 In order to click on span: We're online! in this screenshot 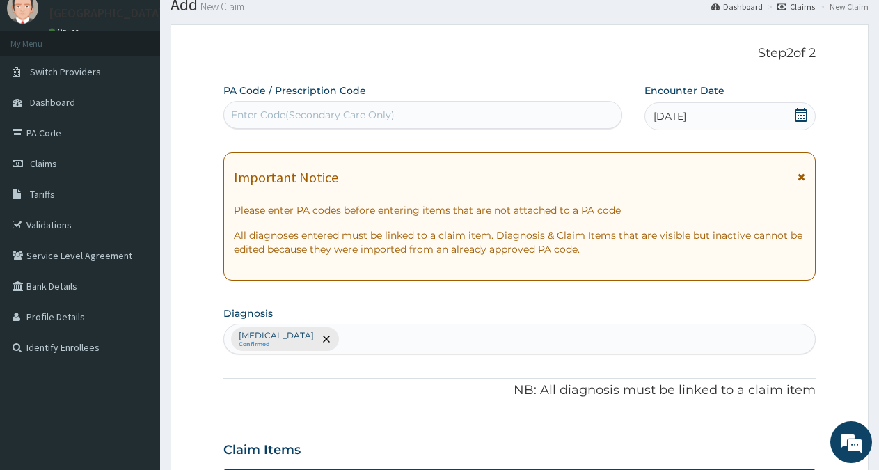, I will do `click(136, 214)`.